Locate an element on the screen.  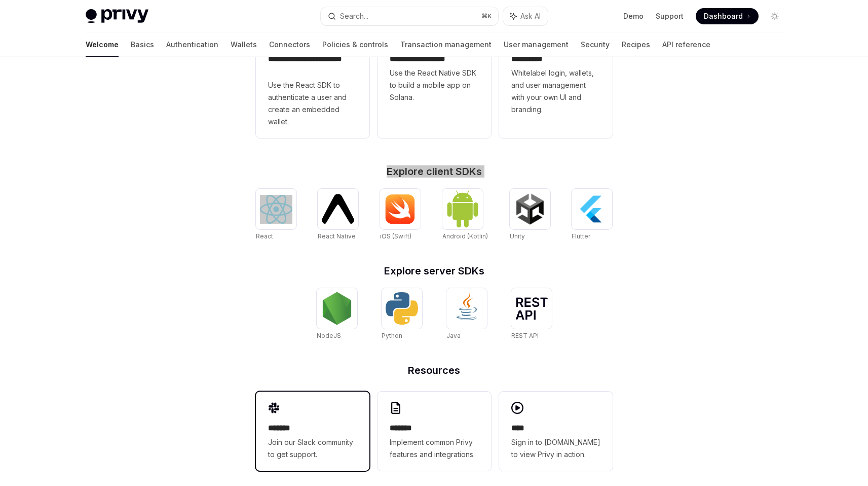
a: NodeJSNodeJS is located at coordinates (337, 315).